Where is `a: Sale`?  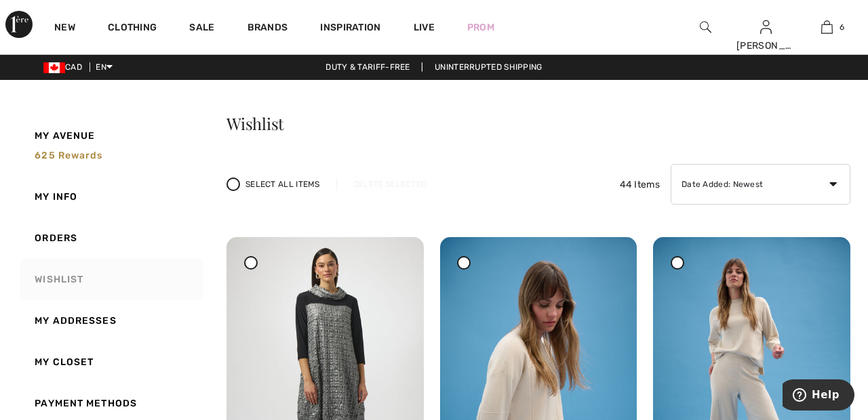 a: Sale is located at coordinates (202, 29).